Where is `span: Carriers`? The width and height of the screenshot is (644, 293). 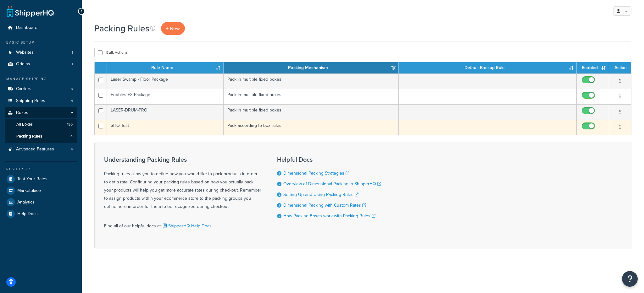 span: Carriers is located at coordinates (24, 89).